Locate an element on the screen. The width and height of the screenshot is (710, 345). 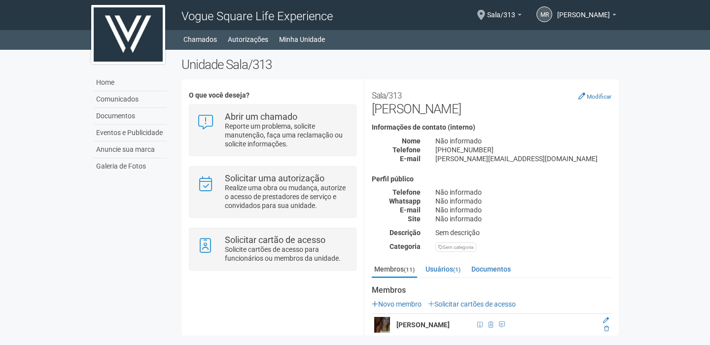
a: Sala/313 is located at coordinates (505, 16).